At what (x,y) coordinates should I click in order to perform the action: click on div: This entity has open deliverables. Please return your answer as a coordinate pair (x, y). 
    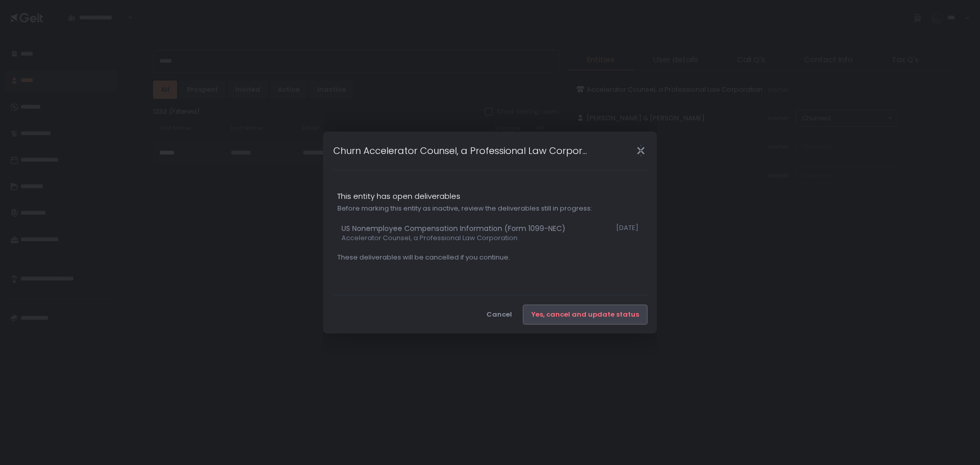
    Looking at the image, I should click on (490, 196).